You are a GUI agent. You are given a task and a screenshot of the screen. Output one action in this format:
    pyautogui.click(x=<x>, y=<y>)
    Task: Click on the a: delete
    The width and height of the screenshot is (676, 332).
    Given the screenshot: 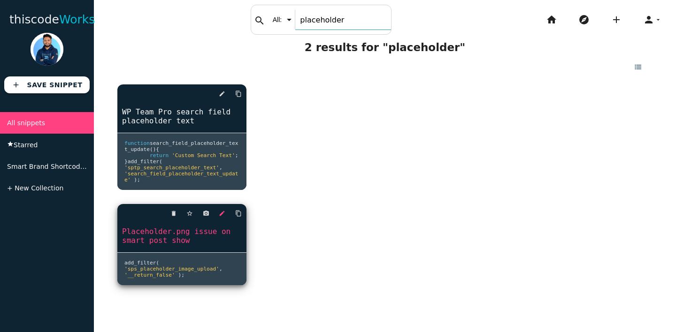 What is the action you would take?
    pyautogui.click(x=170, y=214)
    